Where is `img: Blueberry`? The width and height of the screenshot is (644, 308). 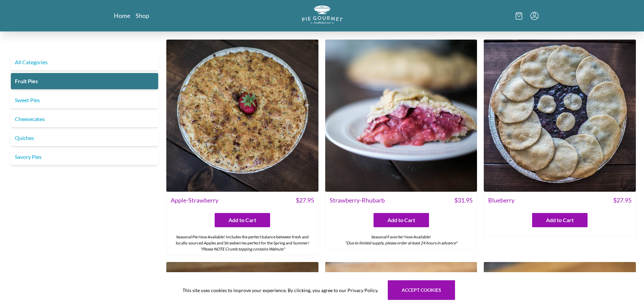 img: Blueberry is located at coordinates (560, 115).